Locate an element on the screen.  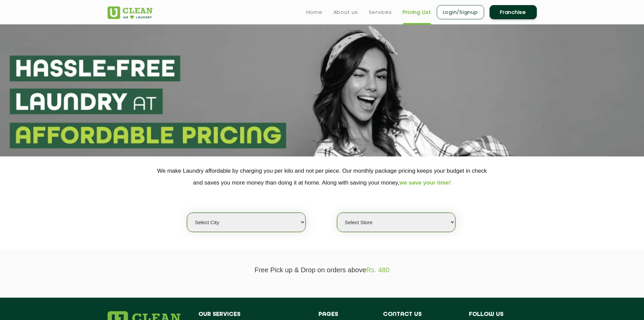
img: UClean Laundry and Dry Cleaning is located at coordinates (130, 12).